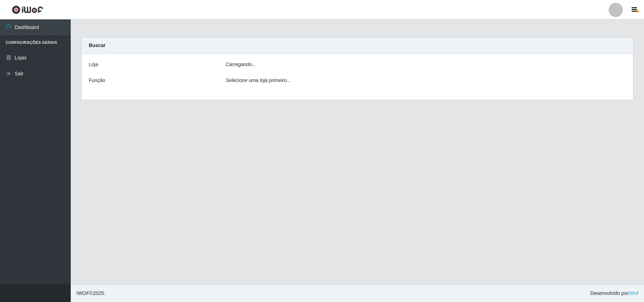 This screenshot has height=302, width=644. I want to click on span: Desenvolvido por, so click(615, 293).